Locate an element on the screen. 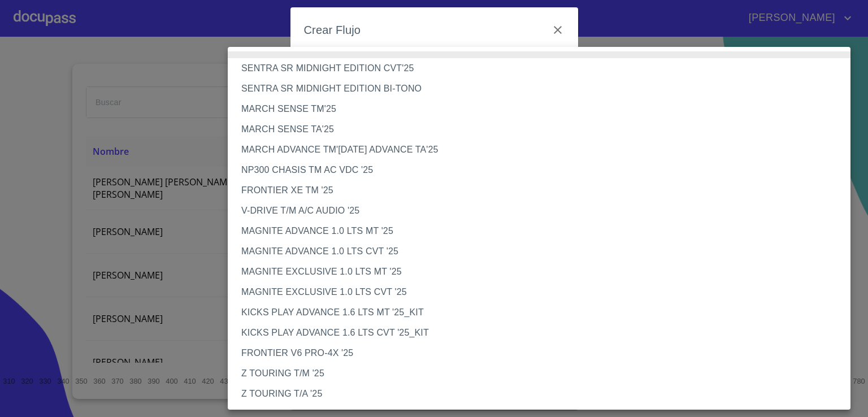 The width and height of the screenshot is (868, 417). li: SENTRA SR MIDNIGHT EDITION BI-TONO is located at coordinates (543, 89).